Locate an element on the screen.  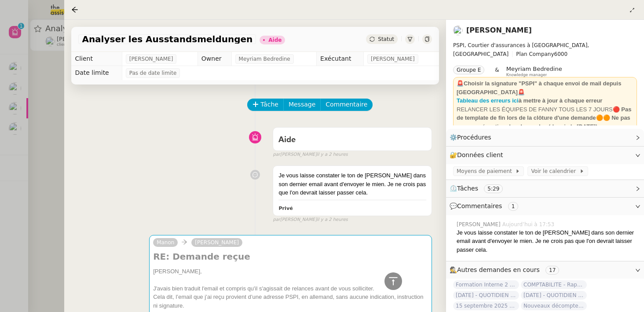
span: Pas de date limite is located at coordinates (153, 73).